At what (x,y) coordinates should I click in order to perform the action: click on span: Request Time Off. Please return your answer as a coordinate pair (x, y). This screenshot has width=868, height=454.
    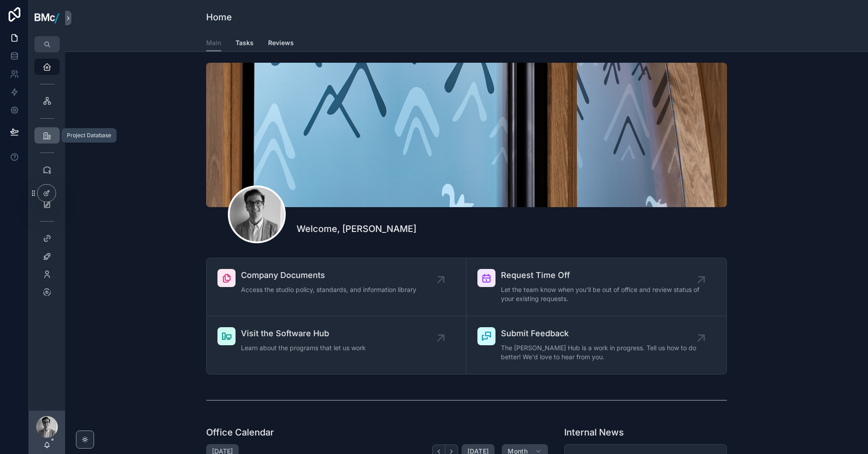
    Looking at the image, I should click on (601, 275).